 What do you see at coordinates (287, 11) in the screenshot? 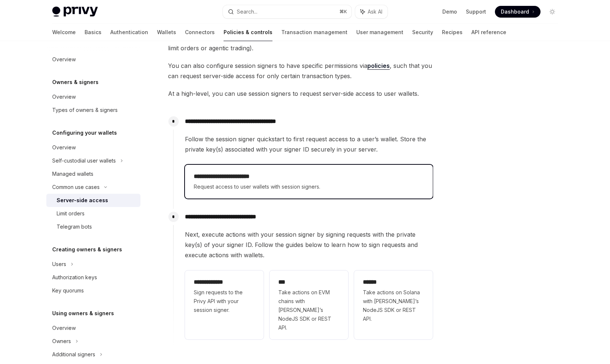
I see `button: Search...⌘K` at bounding box center [287, 11].